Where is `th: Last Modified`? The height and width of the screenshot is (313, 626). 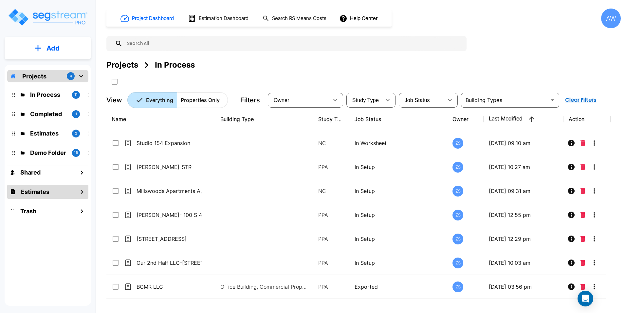
th: Last Modified is located at coordinates (524, 119).